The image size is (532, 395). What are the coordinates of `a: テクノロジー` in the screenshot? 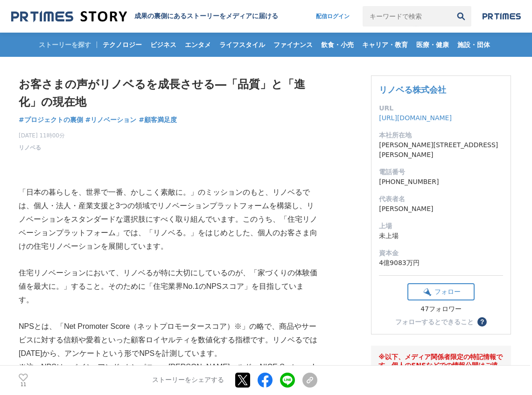 It's located at (122, 45).